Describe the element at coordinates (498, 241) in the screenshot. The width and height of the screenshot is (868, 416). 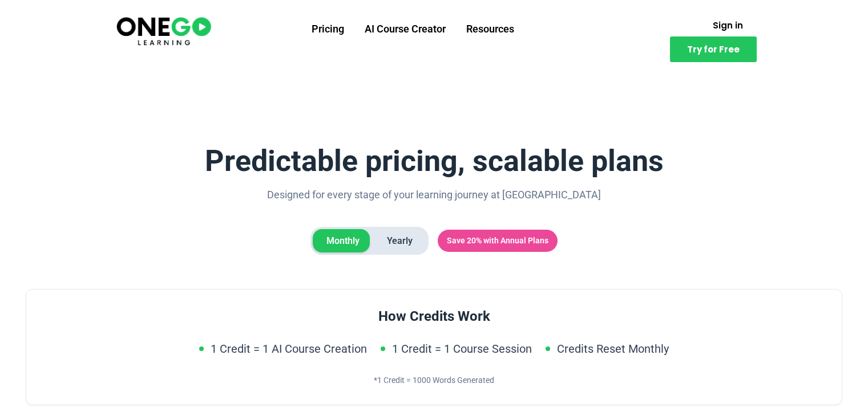
I see `span: Save 20% with Annual Plans` at that location.